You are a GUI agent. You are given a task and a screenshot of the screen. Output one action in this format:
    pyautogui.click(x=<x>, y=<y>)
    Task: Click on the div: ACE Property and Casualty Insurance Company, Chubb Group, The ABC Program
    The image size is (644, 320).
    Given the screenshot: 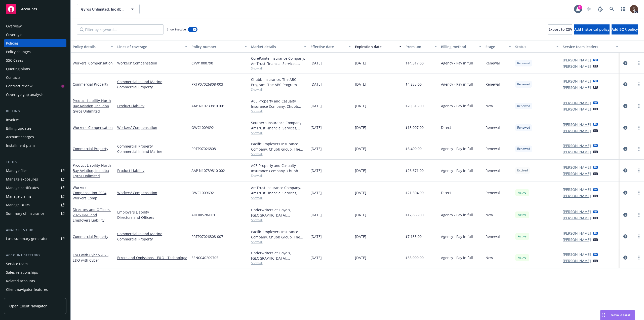 What is the action you would take?
    pyautogui.click(x=279, y=169)
    